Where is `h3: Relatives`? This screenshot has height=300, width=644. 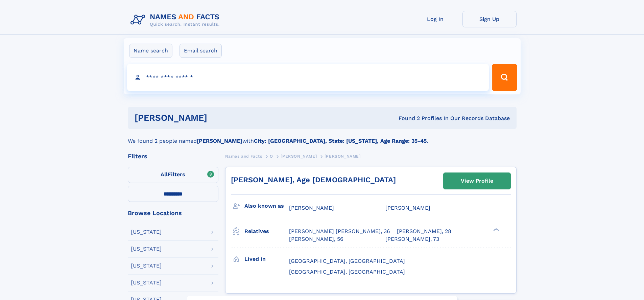 h3: Relatives is located at coordinates (267, 231).